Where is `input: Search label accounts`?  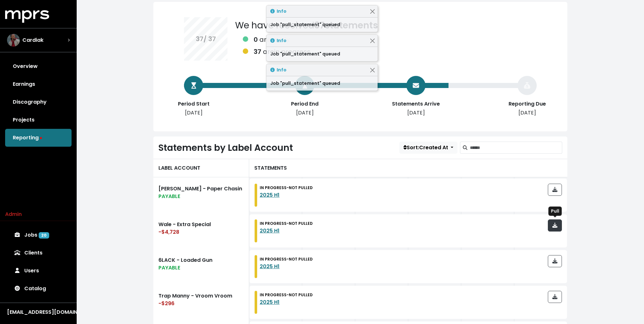 input: Search label accounts is located at coordinates (516, 148).